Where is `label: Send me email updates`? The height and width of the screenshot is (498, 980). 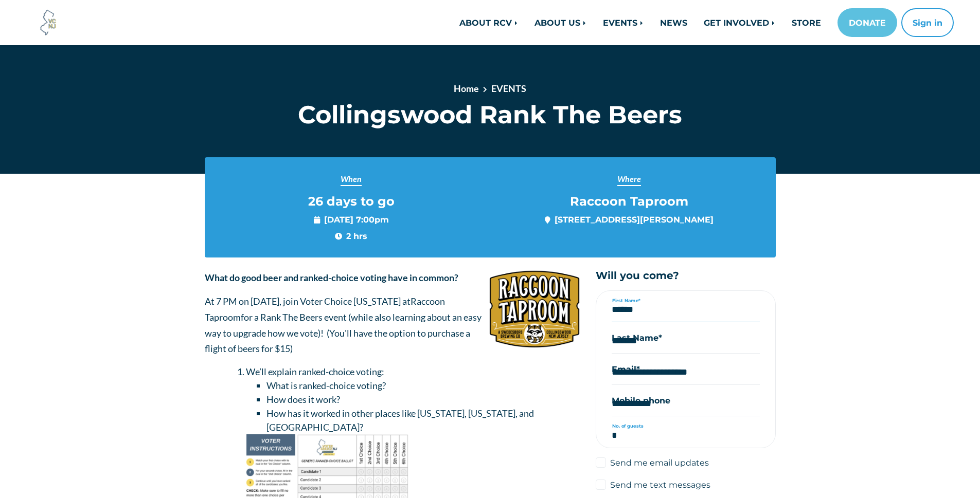 label: Send me email updates is located at coordinates (659, 462).